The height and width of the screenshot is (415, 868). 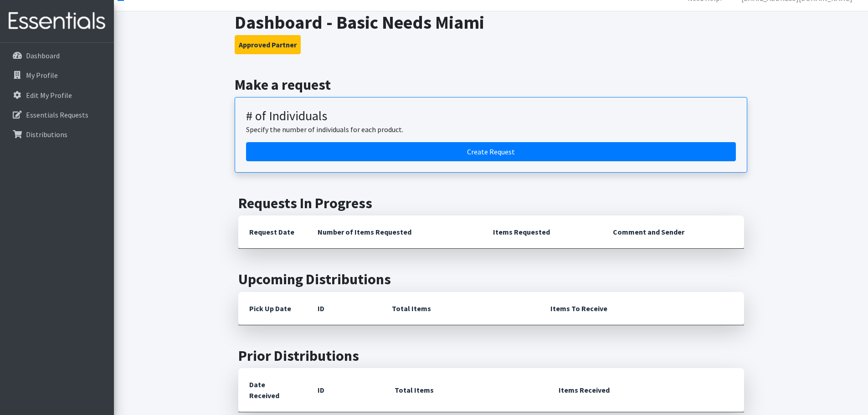 What do you see at coordinates (646, 390) in the screenshot?
I see `th: Items Received` at bounding box center [646, 390].